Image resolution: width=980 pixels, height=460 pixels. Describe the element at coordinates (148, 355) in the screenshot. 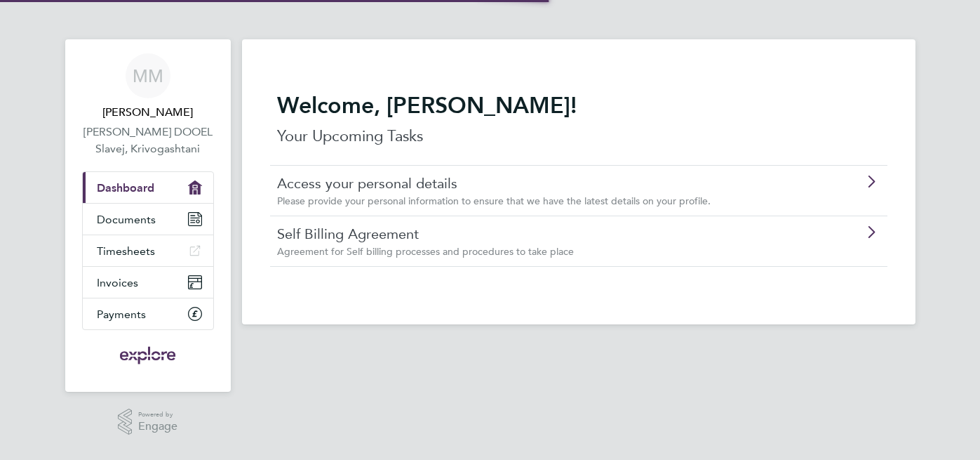

I see `a: Go to home page` at that location.